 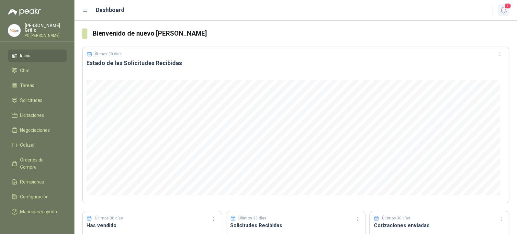 I want to click on img: Logo peakr, so click(x=24, y=12).